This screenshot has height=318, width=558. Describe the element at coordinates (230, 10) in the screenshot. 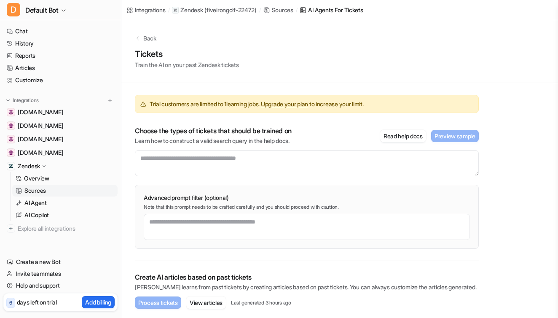

I see `p: ( fiveirongolf-22472 )` at that location.